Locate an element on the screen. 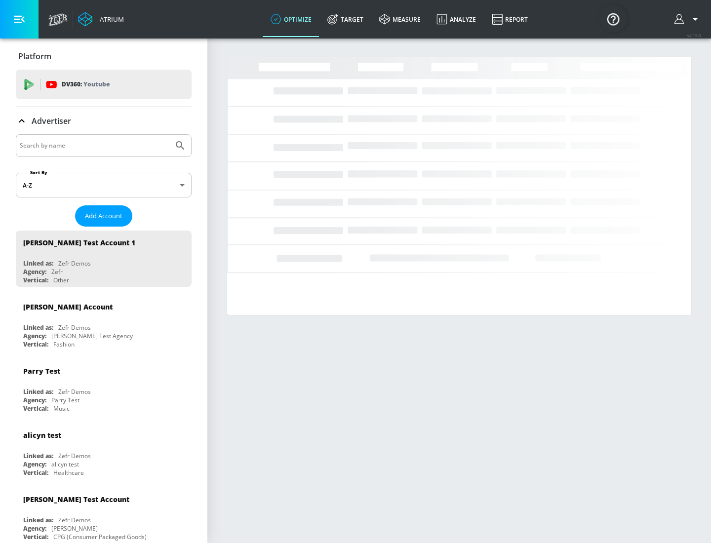  a: optimize is located at coordinates (291, 19).